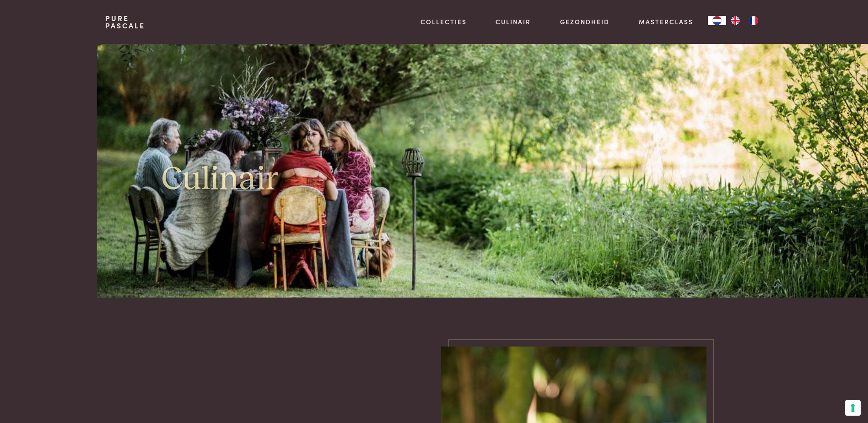 The image size is (868, 423). What do you see at coordinates (585, 21) in the screenshot?
I see `a: Gezondheid` at bounding box center [585, 21].